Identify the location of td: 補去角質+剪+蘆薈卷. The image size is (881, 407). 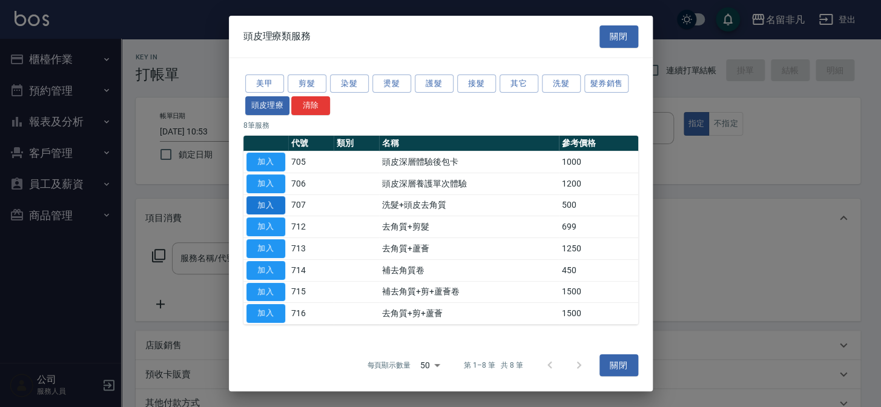
(469, 292).